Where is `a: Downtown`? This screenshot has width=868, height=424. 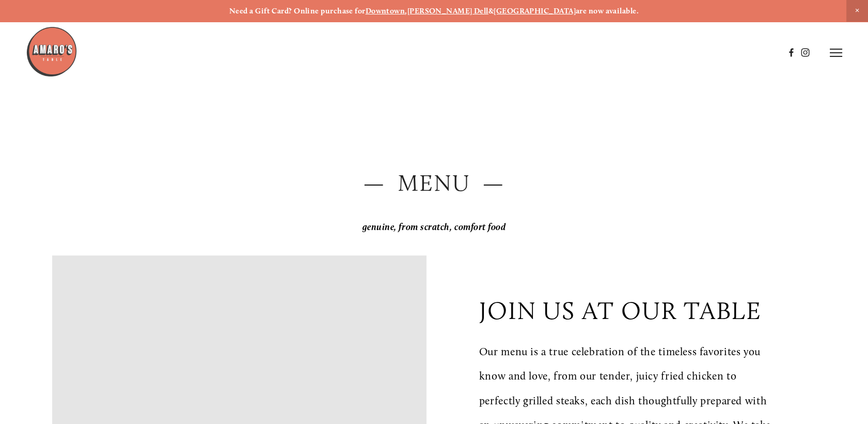
a: Downtown is located at coordinates (385, 11).